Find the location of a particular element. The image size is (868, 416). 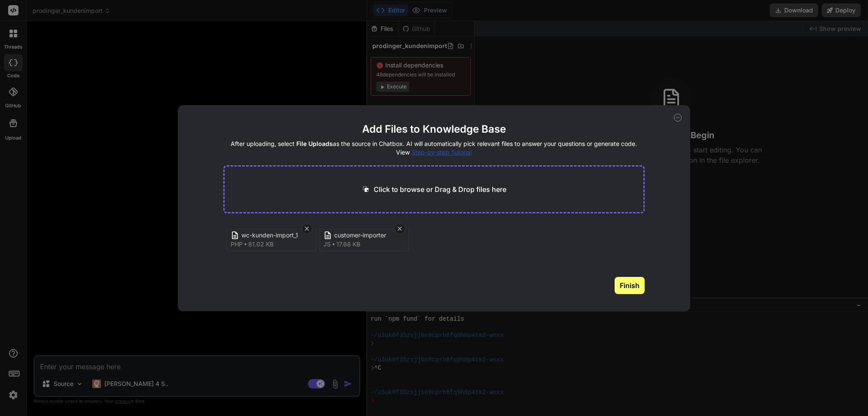

p: Click to browse or Drag & Drop files here is located at coordinates (439, 189).